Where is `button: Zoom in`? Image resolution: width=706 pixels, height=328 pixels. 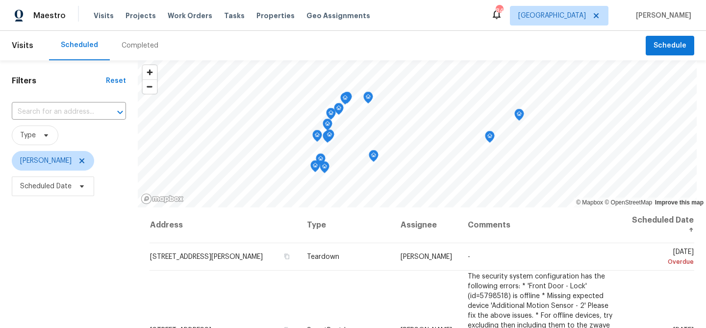 button: Zoom in is located at coordinates (149, 72).